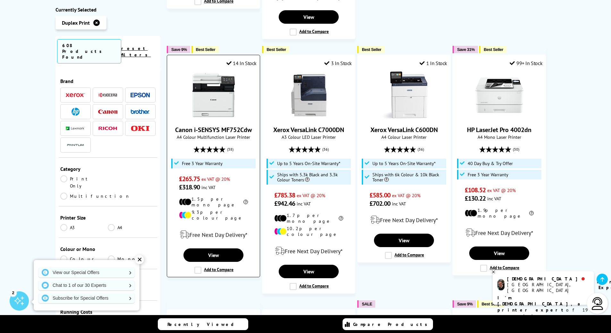  I want to click on div: Brand, so click(108, 81).